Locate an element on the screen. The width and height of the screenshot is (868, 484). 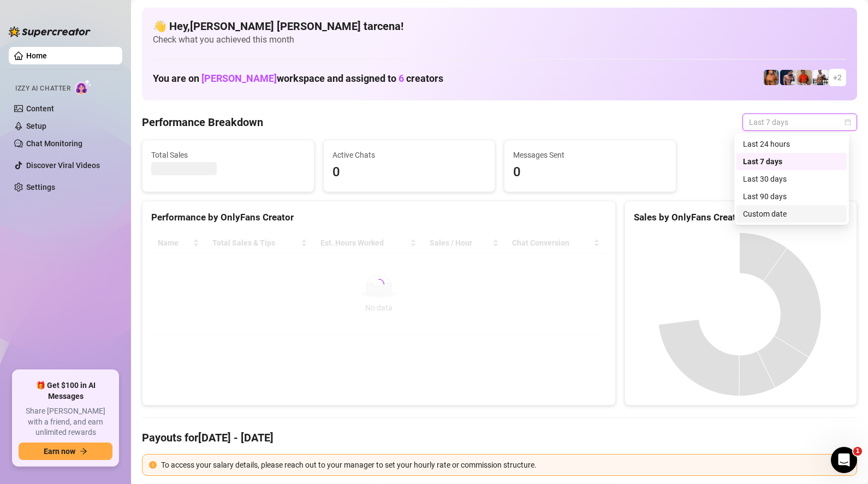
span: 🎁 Get $100 in AI Messages is located at coordinates (66, 391).